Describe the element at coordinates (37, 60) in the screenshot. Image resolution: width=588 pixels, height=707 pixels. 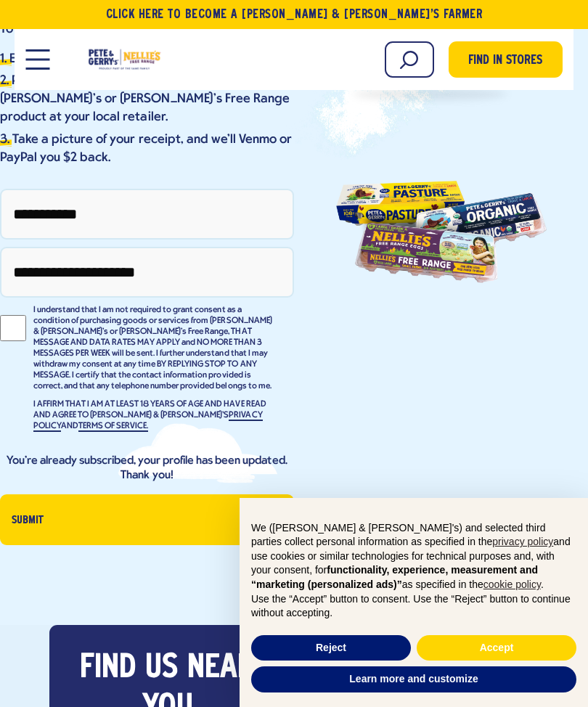
I see `button: Open Mobile Menu Modal Dialog` at that location.